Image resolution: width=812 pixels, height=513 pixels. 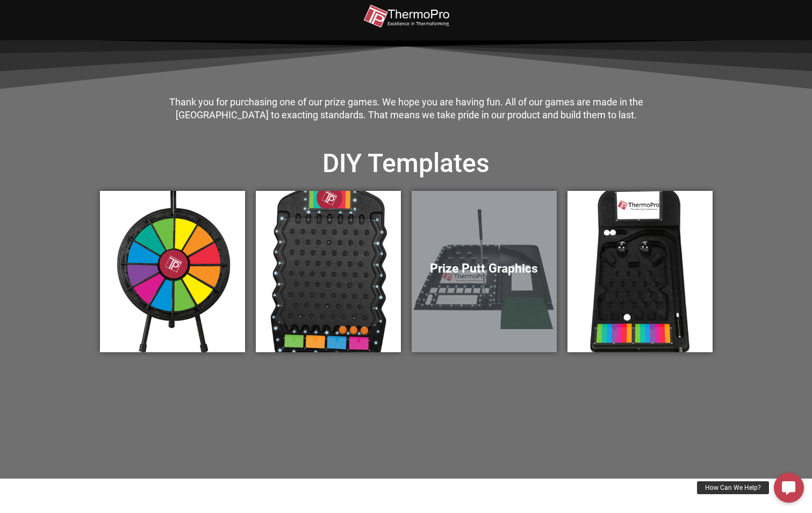 I want to click on h5: Prize Putt Graphics, so click(x=484, y=268).